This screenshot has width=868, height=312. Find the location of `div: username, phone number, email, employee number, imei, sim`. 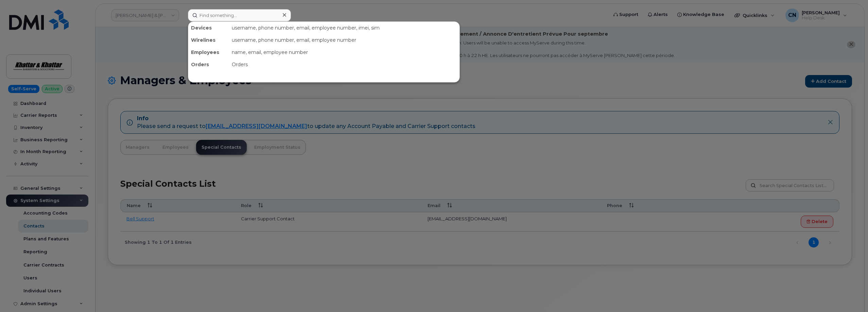

div: username, phone number, email, employee number, imei, sim is located at coordinates (345, 28).